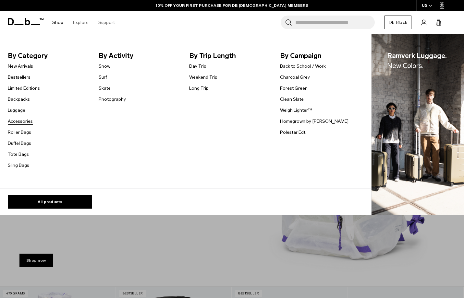  I want to click on a: Snow, so click(104, 66).